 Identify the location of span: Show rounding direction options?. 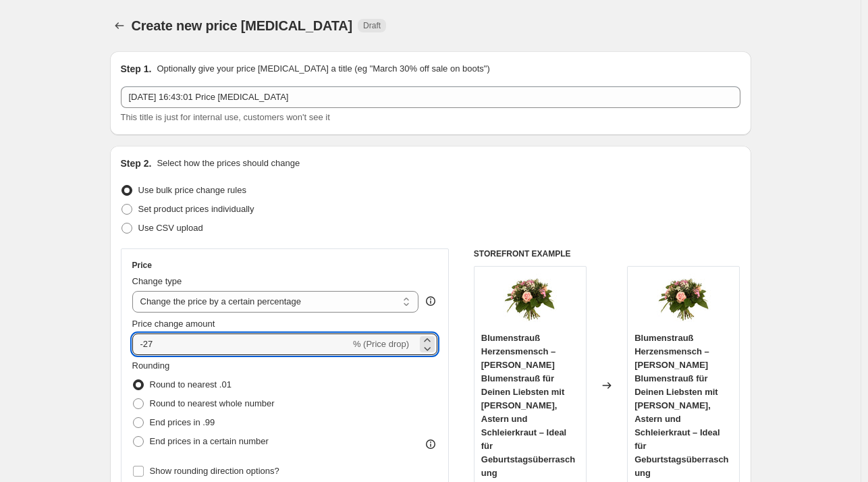
(215, 470).